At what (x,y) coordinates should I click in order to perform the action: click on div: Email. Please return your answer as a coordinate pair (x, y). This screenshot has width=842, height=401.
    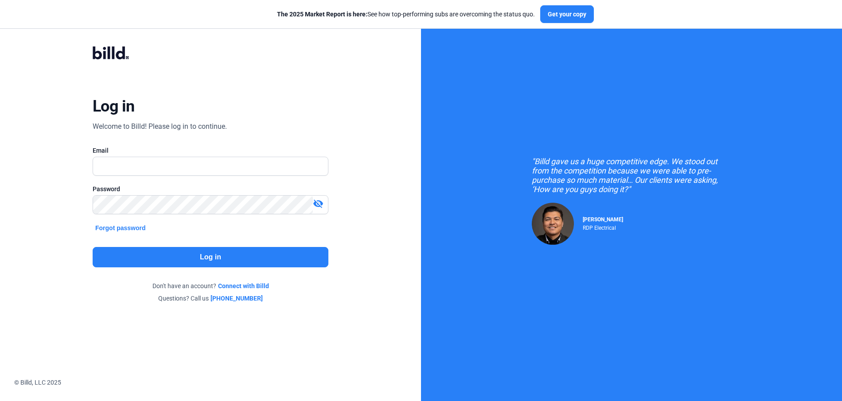
    Looking at the image, I should click on (210, 151).